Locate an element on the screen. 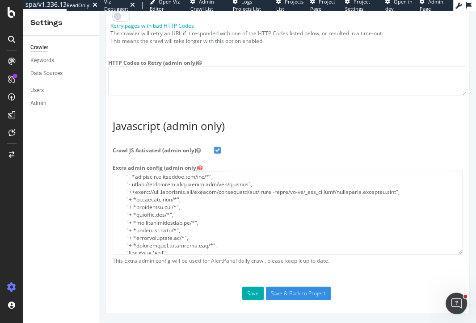 This screenshot has height=323, width=476. textarea: { "lorem": ["ipsu"], "dolo": { "sit_amet_conse": [ "- *adipiscin.elitseddoe.tem/inc/*", "- utlab:... is located at coordinates (188, 202).